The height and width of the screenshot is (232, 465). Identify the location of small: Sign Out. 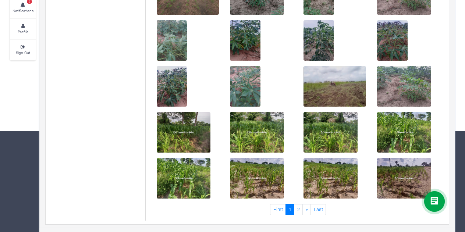
(23, 53).